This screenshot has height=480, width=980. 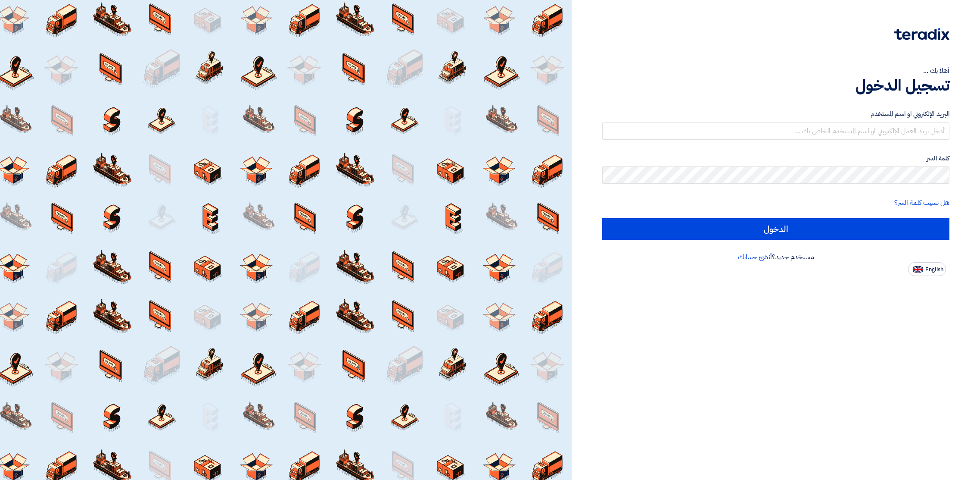 What do you see at coordinates (776, 158) in the screenshot?
I see `label: كلمة السر` at bounding box center [776, 158].